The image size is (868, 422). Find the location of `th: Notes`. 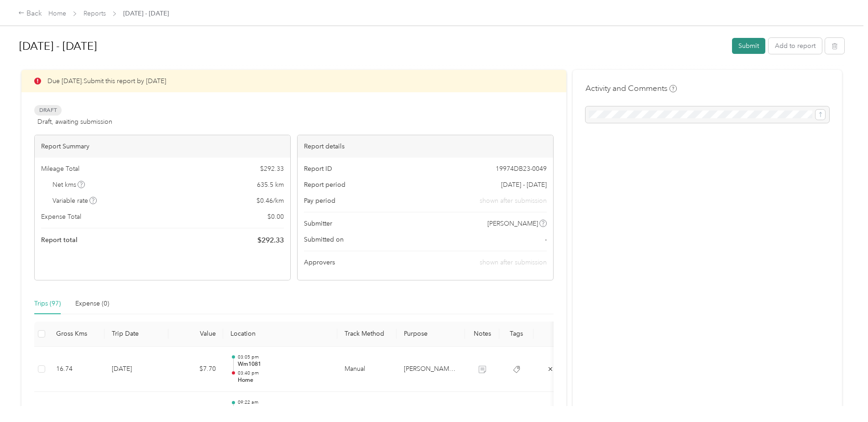

th: Notes is located at coordinates (482, 334).